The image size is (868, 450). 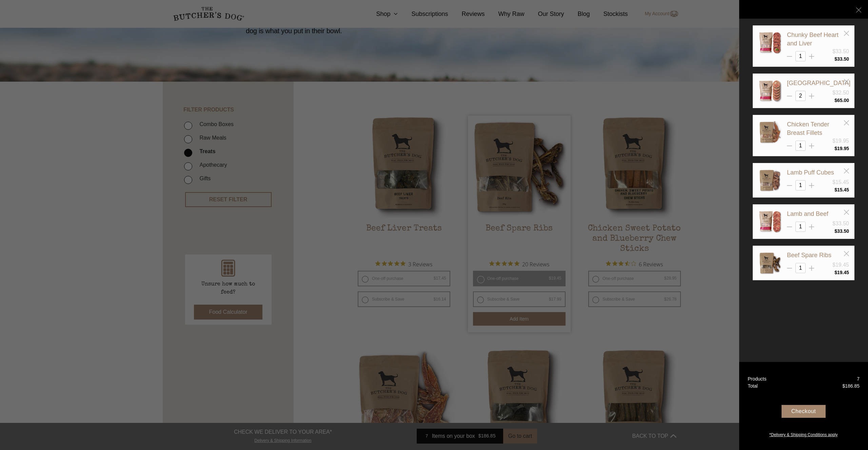 What do you see at coordinates (808, 129) in the screenshot?
I see `a: Chicken Tender Breast Fillets` at bounding box center [808, 129].